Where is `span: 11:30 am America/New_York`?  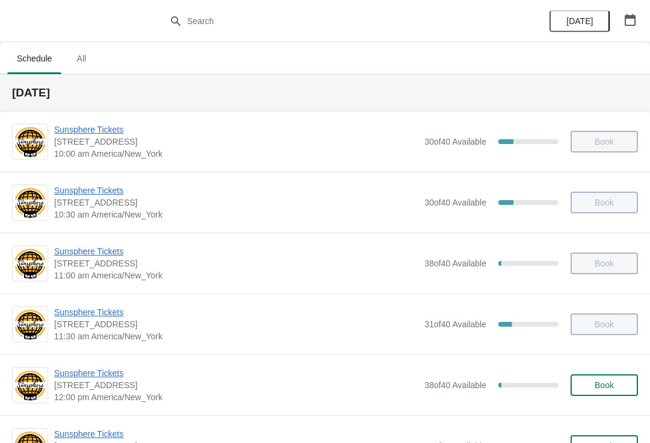
span: 11:30 am America/New_York is located at coordinates (236, 336).